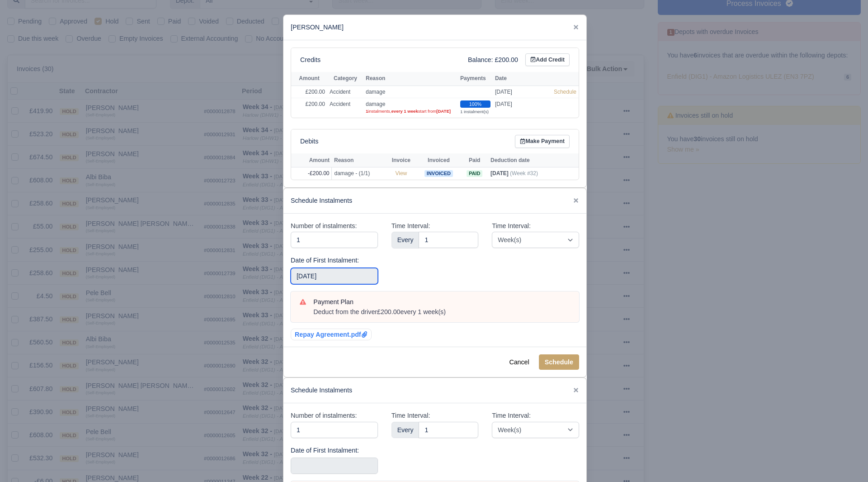 This screenshot has height=482, width=868. I want to click on th: Payments, so click(475, 79).